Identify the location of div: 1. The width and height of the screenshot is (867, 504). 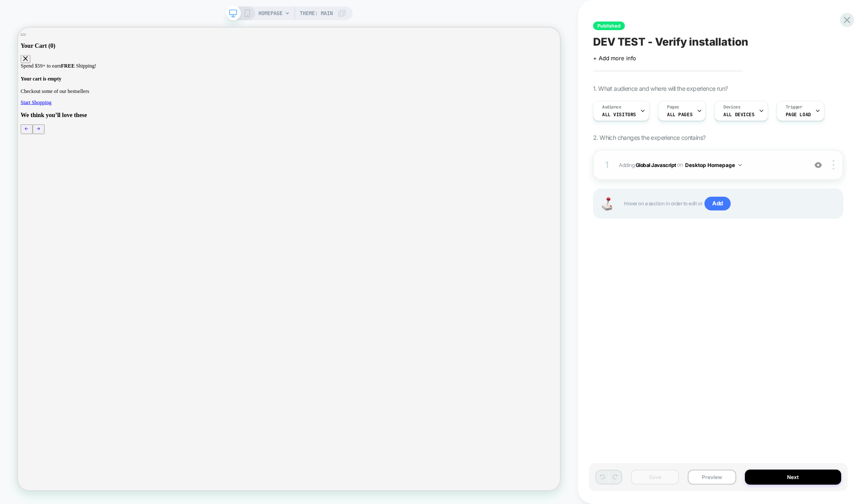
(607, 164).